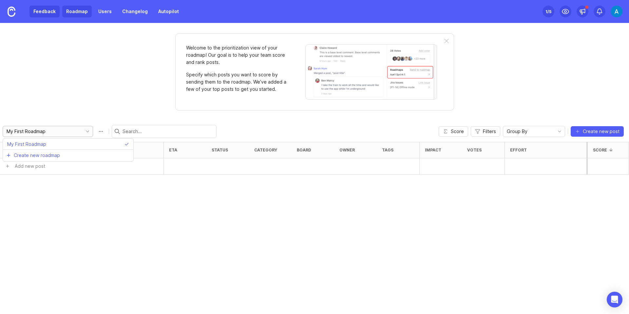 The image size is (629, 314). Describe the element at coordinates (168, 131) in the screenshot. I see `input: Search...` at that location.